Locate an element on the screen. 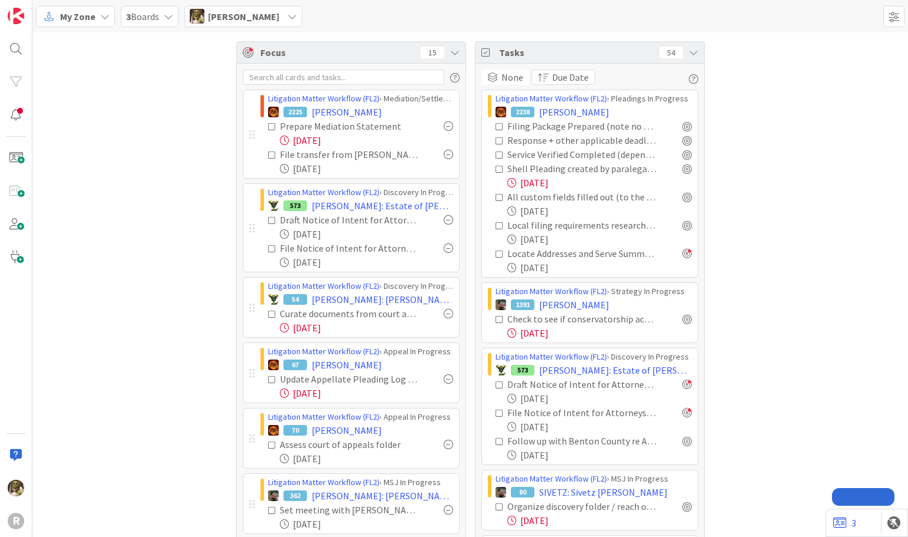  div: All custom fields filled out (to the greatest extent possible) is located at coordinates (582, 197).